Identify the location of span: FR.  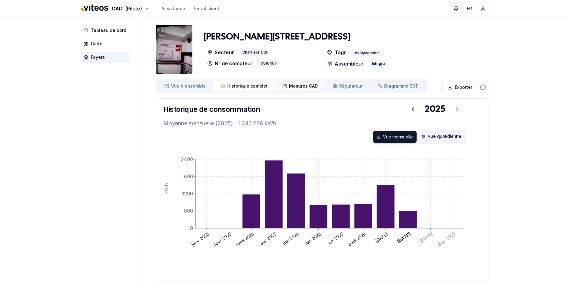
(469, 9).